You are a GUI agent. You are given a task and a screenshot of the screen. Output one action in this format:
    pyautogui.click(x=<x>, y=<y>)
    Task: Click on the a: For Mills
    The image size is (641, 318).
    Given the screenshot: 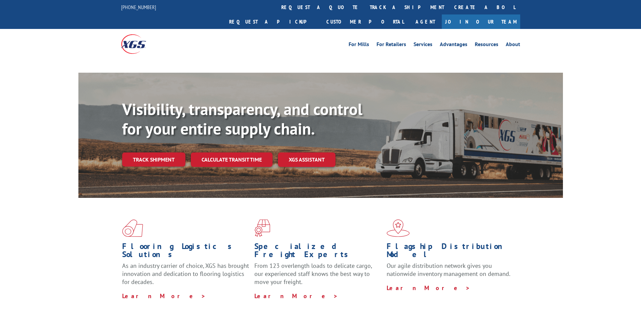 What is the action you would take?
    pyautogui.click(x=359, y=45)
    